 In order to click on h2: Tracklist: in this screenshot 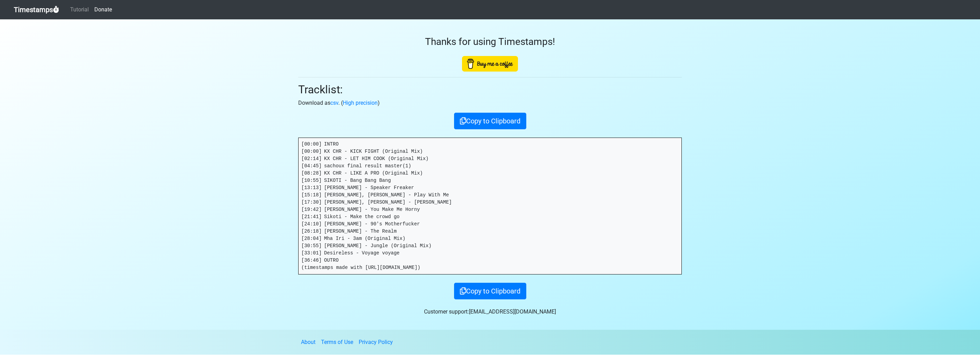, I will do `click(490, 90)`.